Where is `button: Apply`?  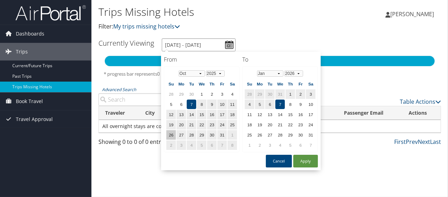
button: Apply is located at coordinates (306, 161).